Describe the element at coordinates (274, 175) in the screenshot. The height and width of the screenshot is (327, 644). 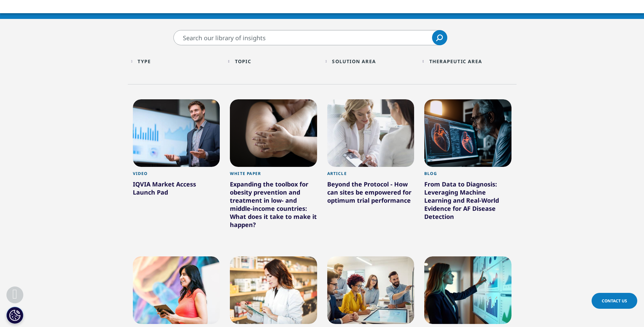
I see `div: White Paper` at that location.